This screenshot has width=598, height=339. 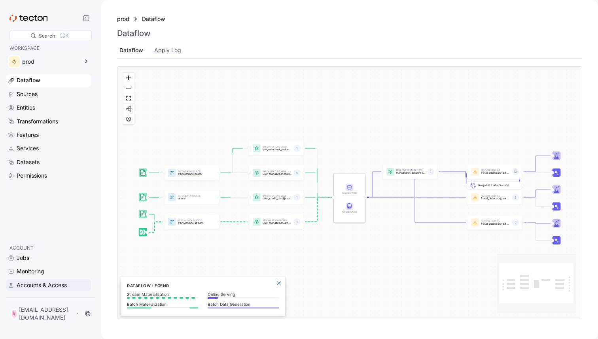 What do you see at coordinates (49, 108) in the screenshot?
I see `a: Entities` at bounding box center [49, 108].